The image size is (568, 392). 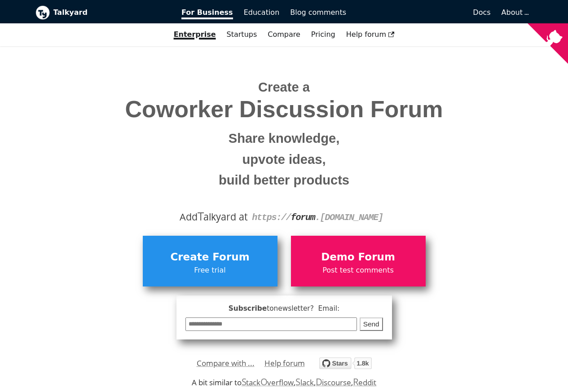 What do you see at coordinates (284, 159) in the screenshot?
I see `small: upvote ideas,` at bounding box center [284, 159].